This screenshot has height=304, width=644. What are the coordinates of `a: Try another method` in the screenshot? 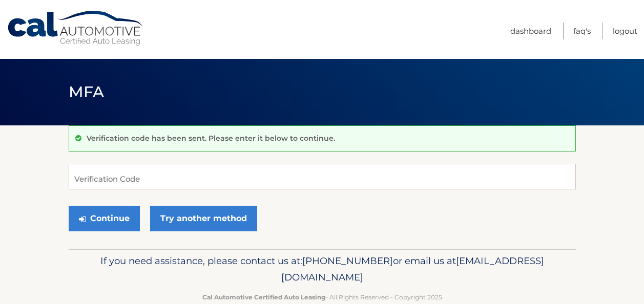 It's located at (203, 218).